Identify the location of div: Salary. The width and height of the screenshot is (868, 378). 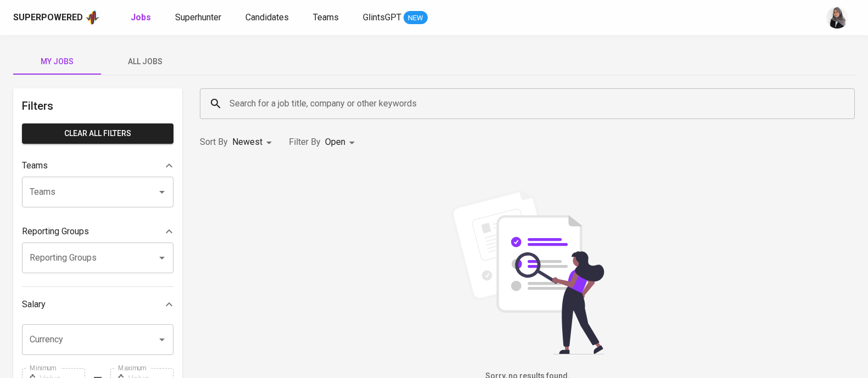
(98, 304).